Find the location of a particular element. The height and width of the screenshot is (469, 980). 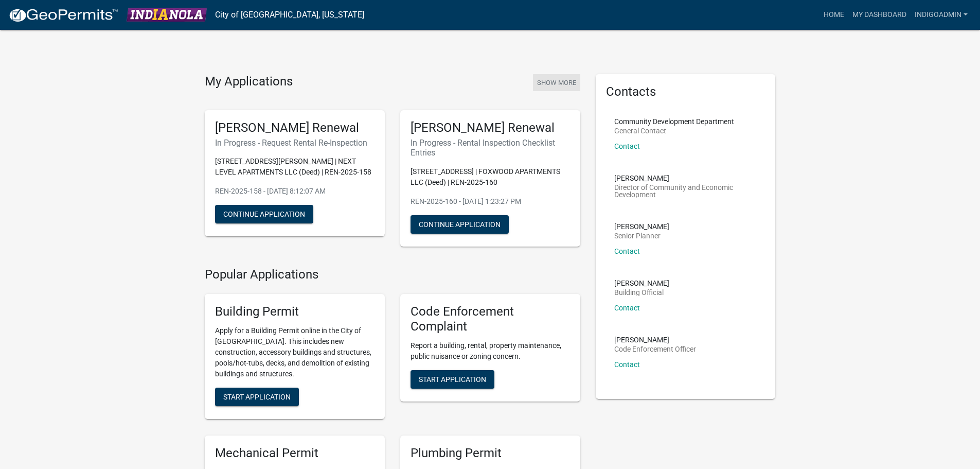

p: Code Enforcement Officer is located at coordinates (655, 349).